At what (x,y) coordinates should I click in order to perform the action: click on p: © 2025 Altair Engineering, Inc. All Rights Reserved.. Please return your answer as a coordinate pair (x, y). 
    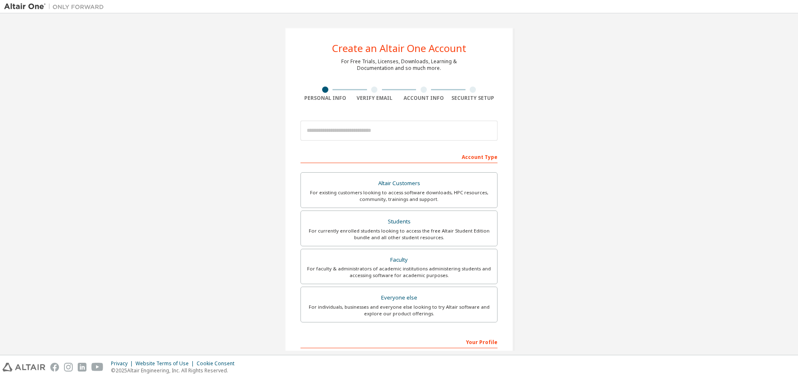
    Looking at the image, I should click on (175, 370).